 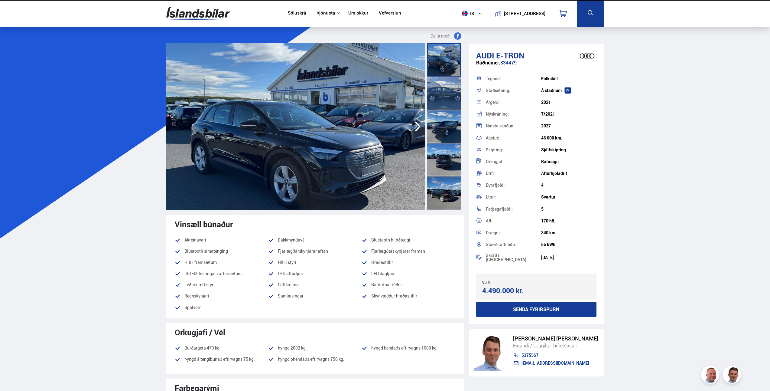 What do you see at coordinates (315, 251) in the screenshot?
I see `li: Fjarlægðarskynjarar aftan` at bounding box center [315, 251].